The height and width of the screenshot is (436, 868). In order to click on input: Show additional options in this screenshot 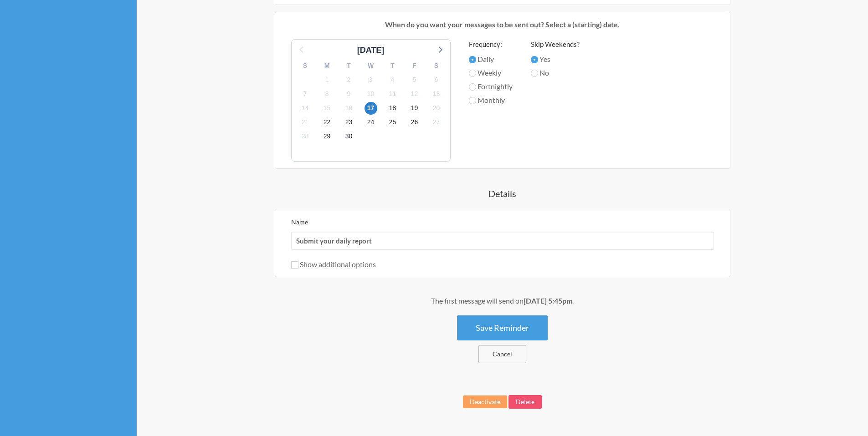, I will do `click(295, 265)`.